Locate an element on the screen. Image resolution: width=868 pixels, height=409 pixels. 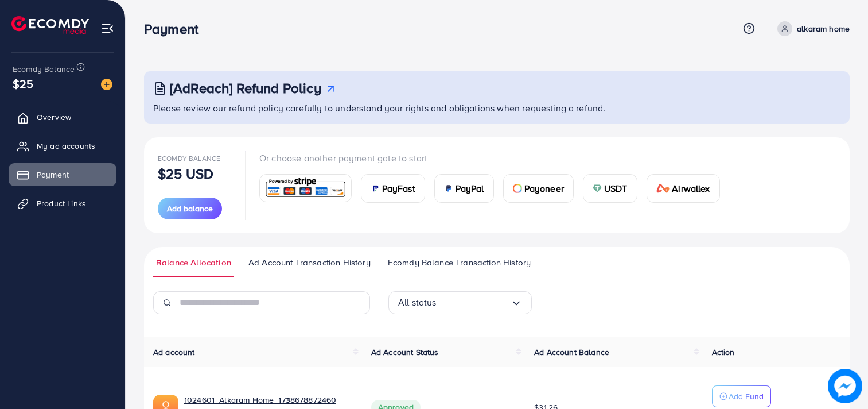
span: Ecomdy Balance Transaction History is located at coordinates (459, 263).